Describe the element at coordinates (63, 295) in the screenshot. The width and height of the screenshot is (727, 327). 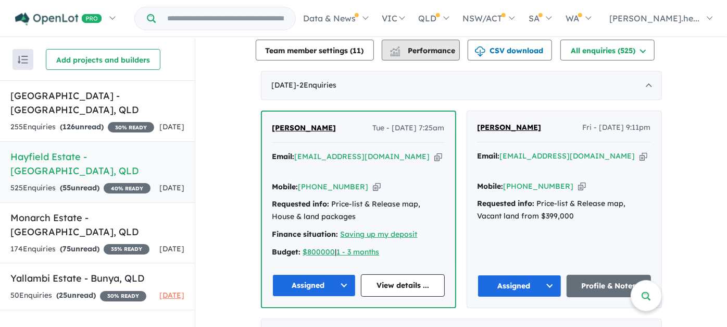
I see `span: 25` at that location.